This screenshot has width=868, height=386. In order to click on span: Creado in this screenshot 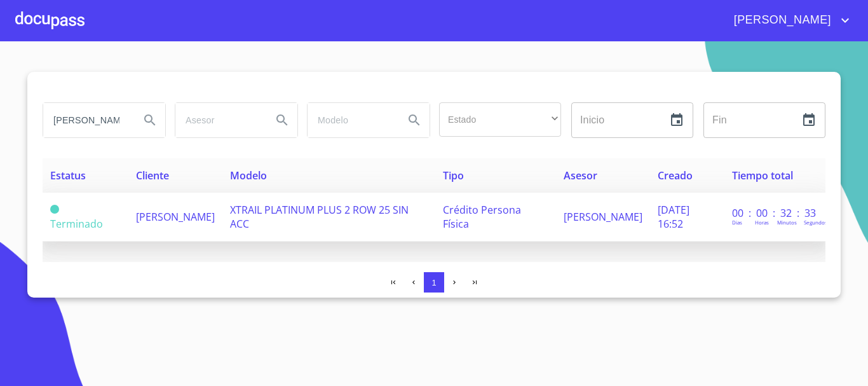, I will do `click(674, 176)`.